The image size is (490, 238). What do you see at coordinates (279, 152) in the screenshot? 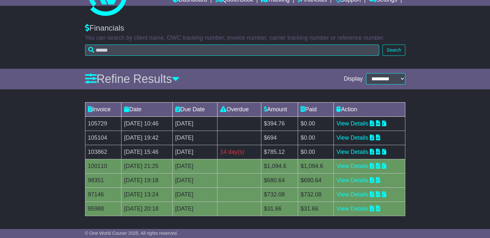
I see `td: $785.12` at bounding box center [279, 152].